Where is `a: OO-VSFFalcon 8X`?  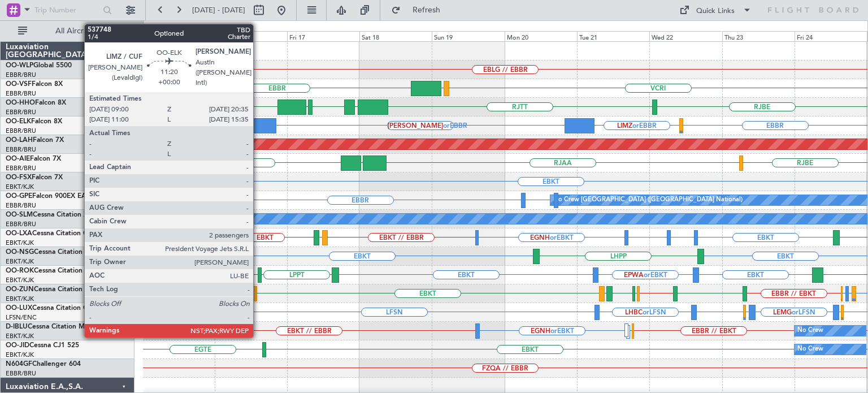
a: OO-VSFFalcon 8X is located at coordinates (34, 84).